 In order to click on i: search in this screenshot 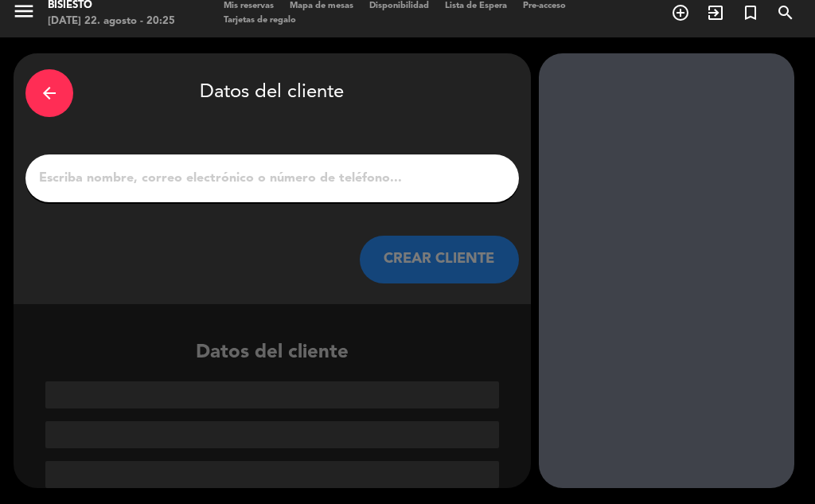, I will do `click(786, 13)`.